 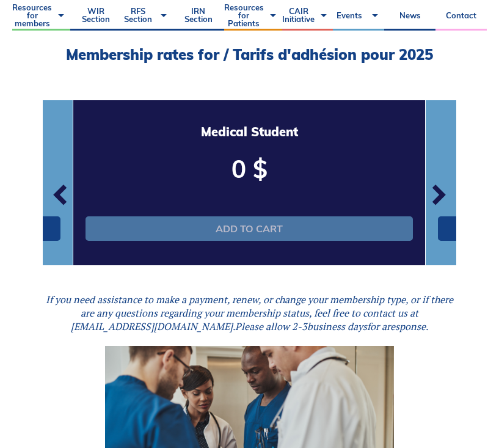 What do you see at coordinates (250, 228) in the screenshot?
I see `a: Add to cart` at bounding box center [250, 228].